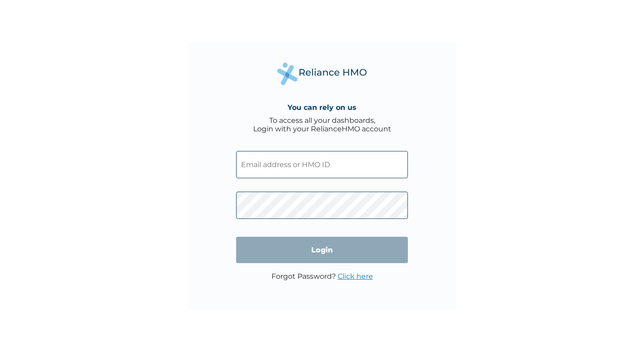 This screenshot has height=352, width=644. What do you see at coordinates (322, 107) in the screenshot?
I see `h4: You can rely on us` at bounding box center [322, 107].